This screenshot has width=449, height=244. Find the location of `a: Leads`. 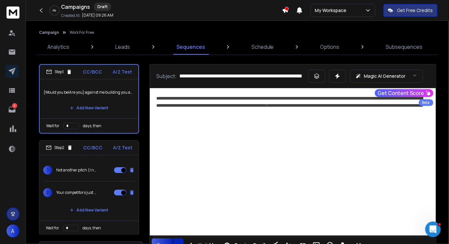

a: Leads is located at coordinates (123, 47).